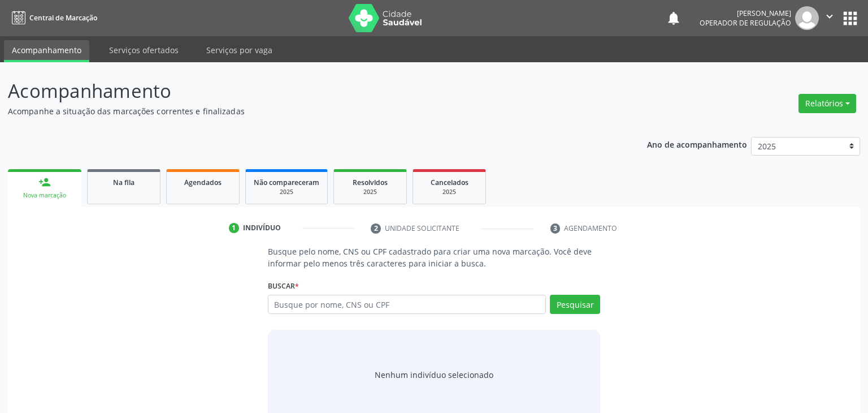 The height and width of the screenshot is (413, 868). Describe the element at coordinates (53, 18) in the screenshot. I see `a: Central de Marcação` at that location.